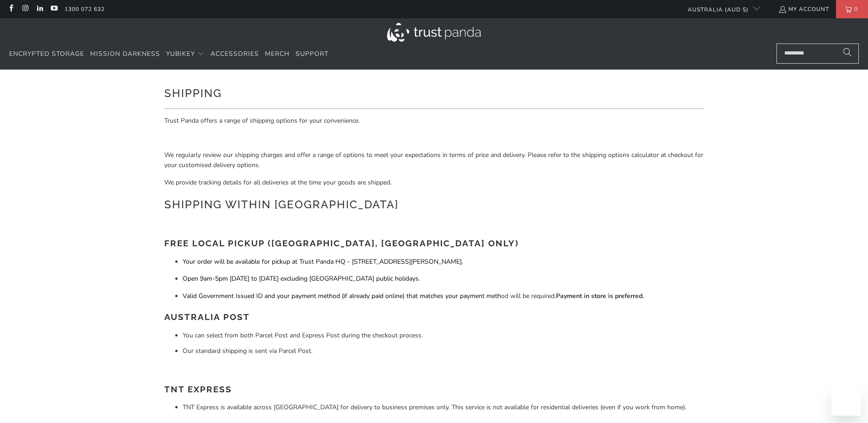  I want to click on span: Encrypted Storage, so click(47, 54).